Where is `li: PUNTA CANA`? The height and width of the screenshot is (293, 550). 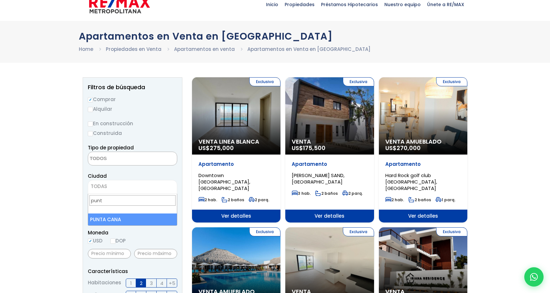
li: PUNTA CANA is located at coordinates (133, 219).